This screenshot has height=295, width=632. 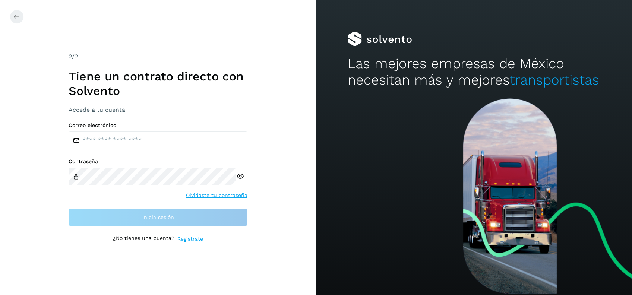 I want to click on span: 2, so click(x=70, y=56).